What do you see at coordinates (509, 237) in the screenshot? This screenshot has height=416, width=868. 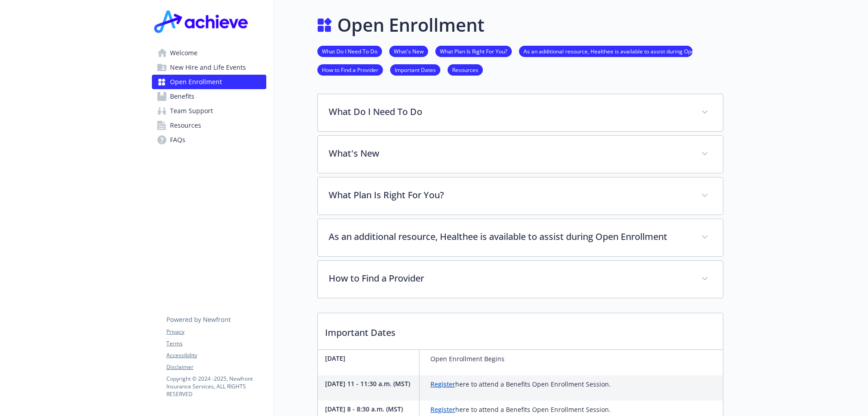 I see `p: As an additional resource, Healthee is available to assist during Open Enrollment` at bounding box center [509, 237].